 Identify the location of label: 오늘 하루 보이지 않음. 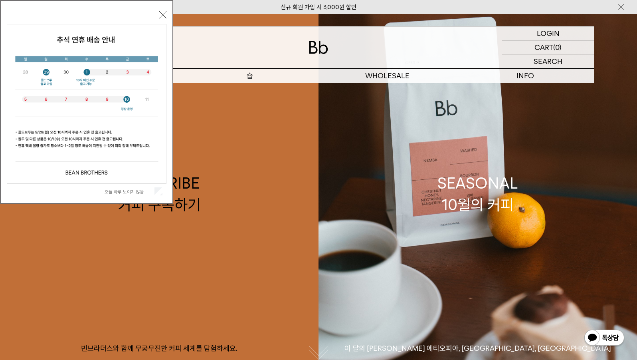
(129, 192).